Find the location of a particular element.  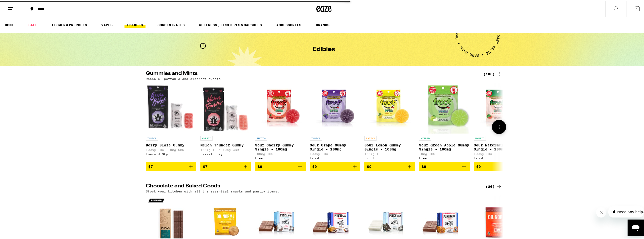

a: Open page for Sour Watermelon Gummy Single - 100mg from Froot is located at coordinates (499, 122).